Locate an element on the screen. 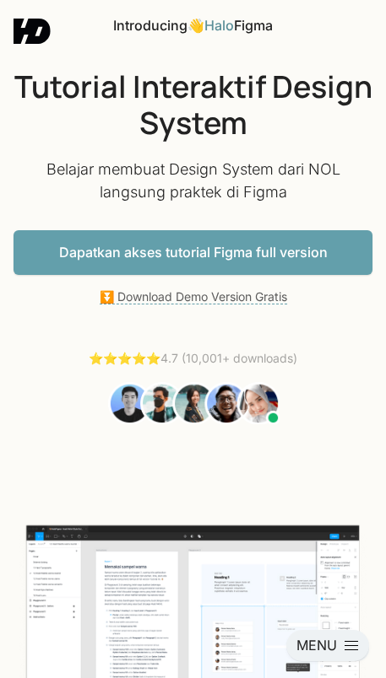 The height and width of the screenshot is (678, 386). p: Belajar membuat Design System dari NOL langsung praktek di Figma is located at coordinates (193, 181).